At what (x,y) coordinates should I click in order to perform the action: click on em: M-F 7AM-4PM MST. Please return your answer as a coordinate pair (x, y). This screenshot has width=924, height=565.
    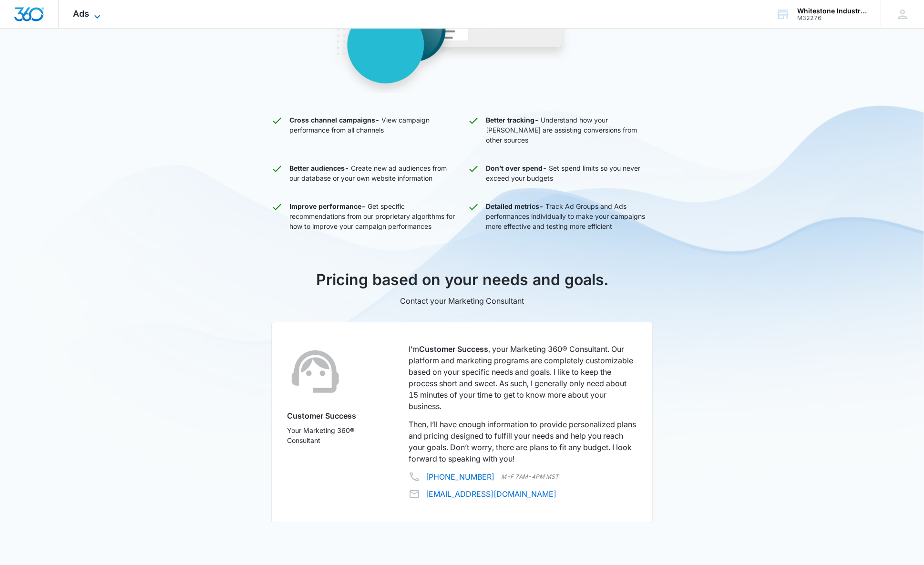
    Looking at the image, I should click on (530, 476).